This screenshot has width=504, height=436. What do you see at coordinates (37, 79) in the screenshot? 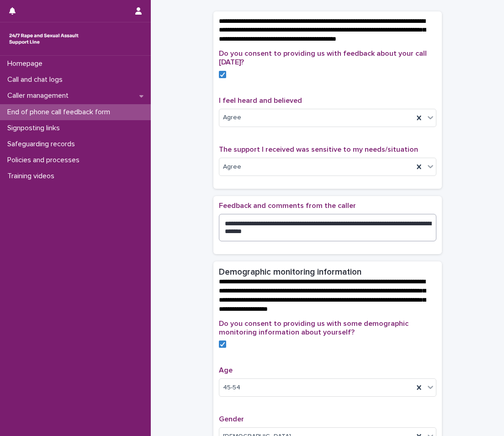
I see `p: Call and chat logs` at bounding box center [37, 79].